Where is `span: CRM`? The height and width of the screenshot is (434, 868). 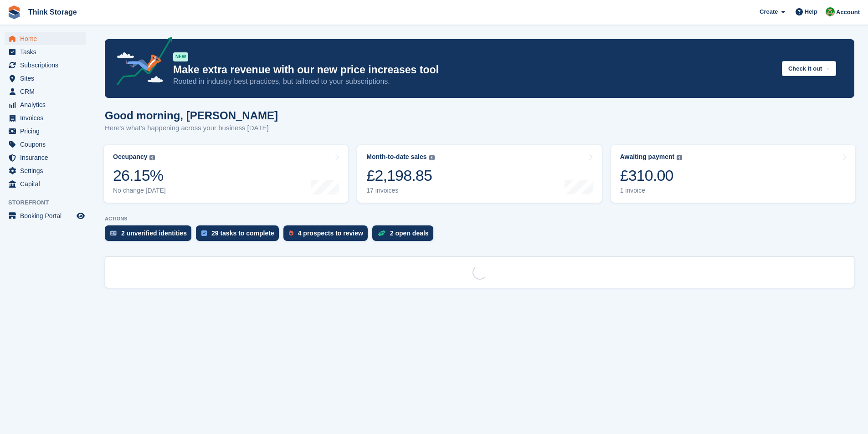 span: CRM is located at coordinates (47, 91).